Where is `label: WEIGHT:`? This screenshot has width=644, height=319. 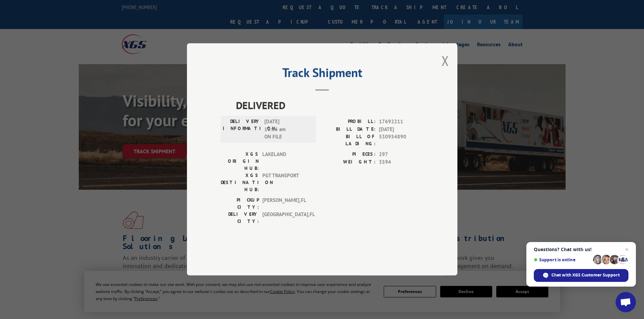
label: WEIGHT: is located at coordinates (349, 162).